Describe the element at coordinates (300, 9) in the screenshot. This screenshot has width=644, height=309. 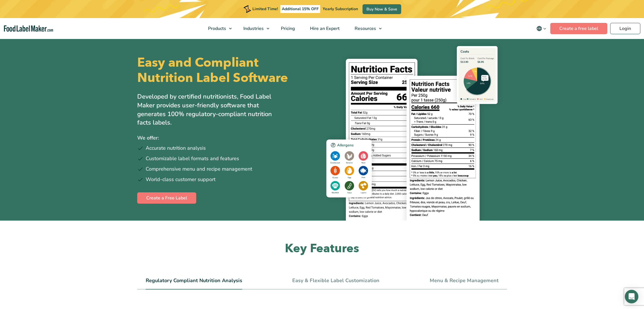
I see `span: Additional 15% OFF` at that location.